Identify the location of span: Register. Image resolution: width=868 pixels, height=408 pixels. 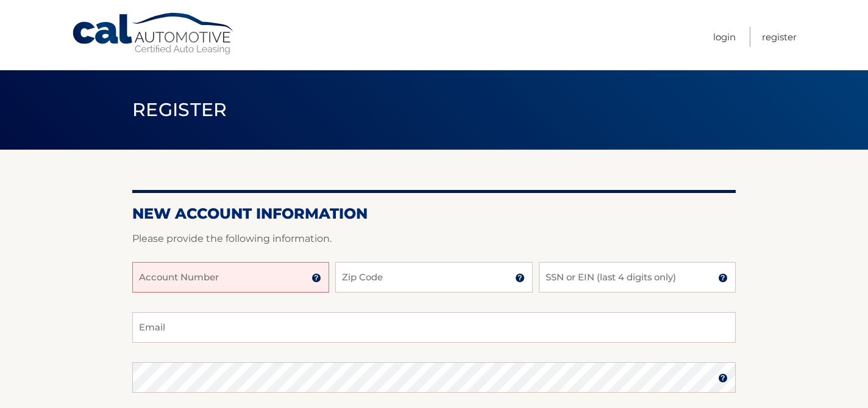
(180, 109).